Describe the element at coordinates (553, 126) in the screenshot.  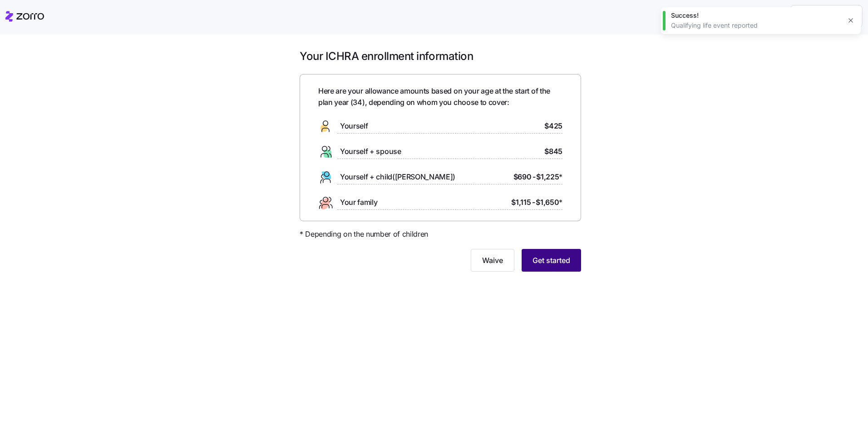
I see `span: $425` at that location.